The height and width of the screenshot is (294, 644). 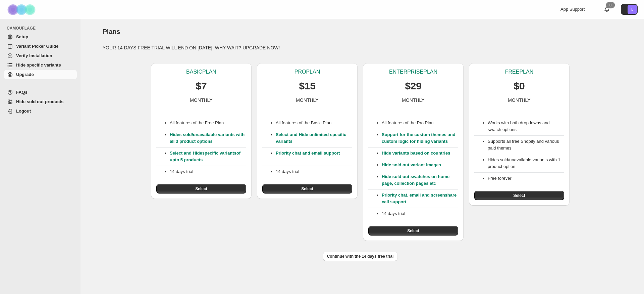 What do you see at coordinates (40, 101) in the screenshot?
I see `span: Hide sold out products` at bounding box center [40, 101].